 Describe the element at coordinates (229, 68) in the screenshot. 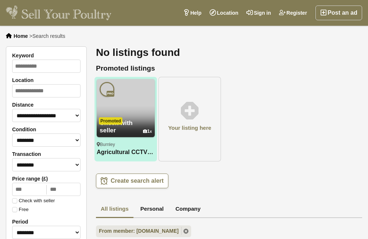

I see `h2: Promoted listings` at that location.